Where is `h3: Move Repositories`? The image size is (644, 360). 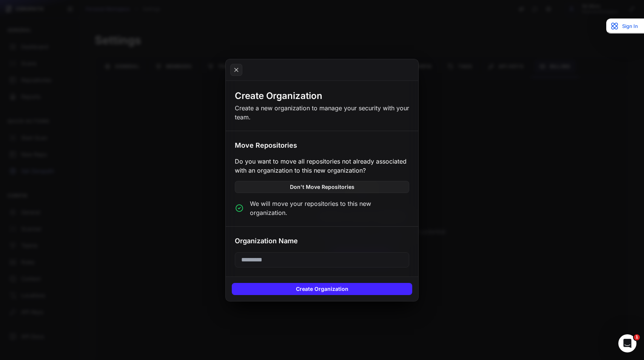
h3: Move Repositories is located at coordinates (322, 145).